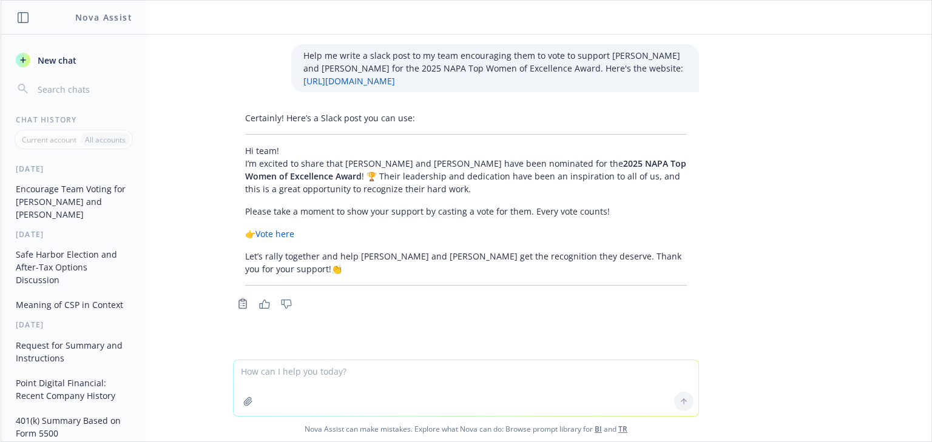 This screenshot has height=442, width=932. Describe the element at coordinates (56, 60) in the screenshot. I see `span: New chat` at that location.